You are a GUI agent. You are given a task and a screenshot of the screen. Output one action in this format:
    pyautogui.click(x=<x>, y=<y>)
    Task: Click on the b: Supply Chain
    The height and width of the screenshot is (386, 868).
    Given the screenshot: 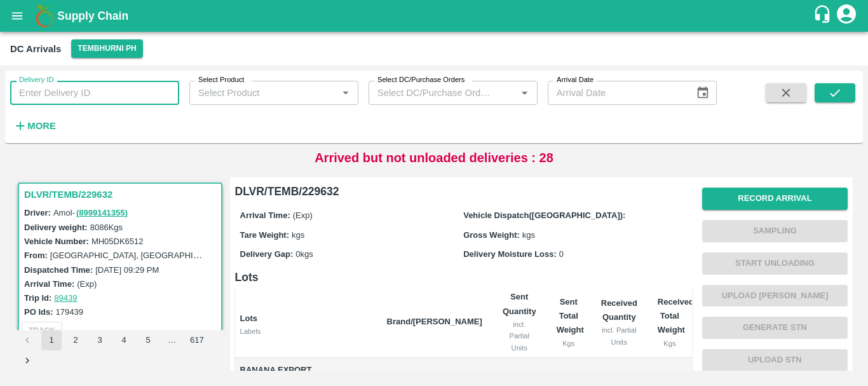 What is the action you would take?
    pyautogui.click(x=93, y=16)
    